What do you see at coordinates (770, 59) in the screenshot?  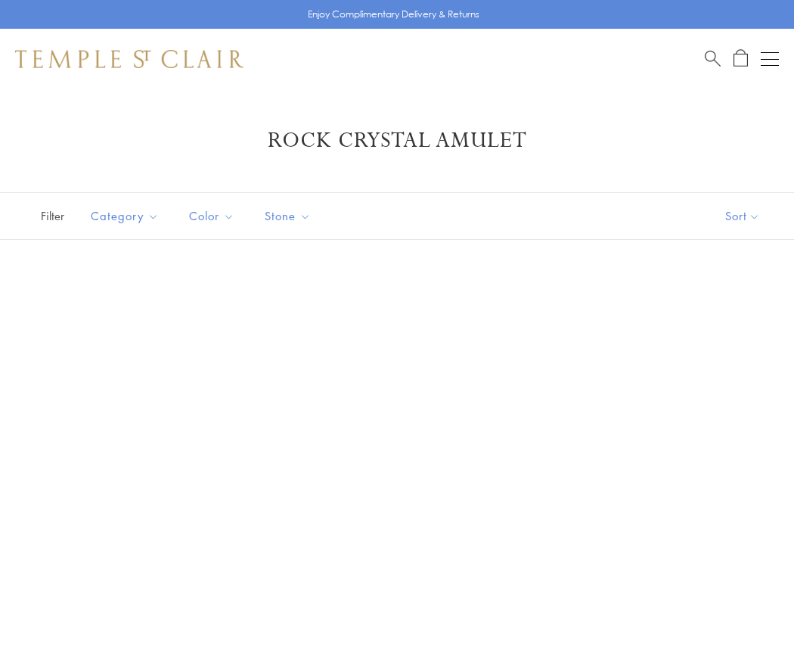 I see `button: Open navigation` at bounding box center [770, 59].